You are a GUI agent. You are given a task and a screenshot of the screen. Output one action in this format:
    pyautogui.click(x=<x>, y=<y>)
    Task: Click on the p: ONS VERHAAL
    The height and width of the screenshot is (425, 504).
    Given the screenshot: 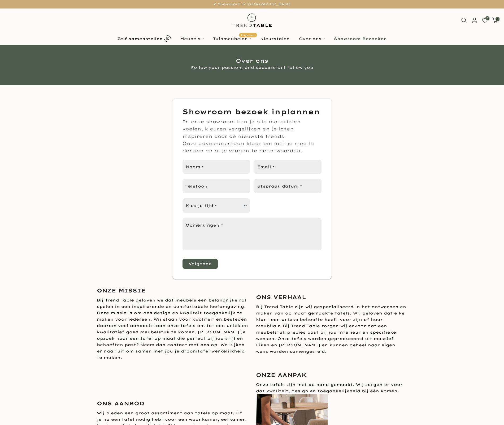 What is the action you would take?
    pyautogui.click(x=331, y=297)
    